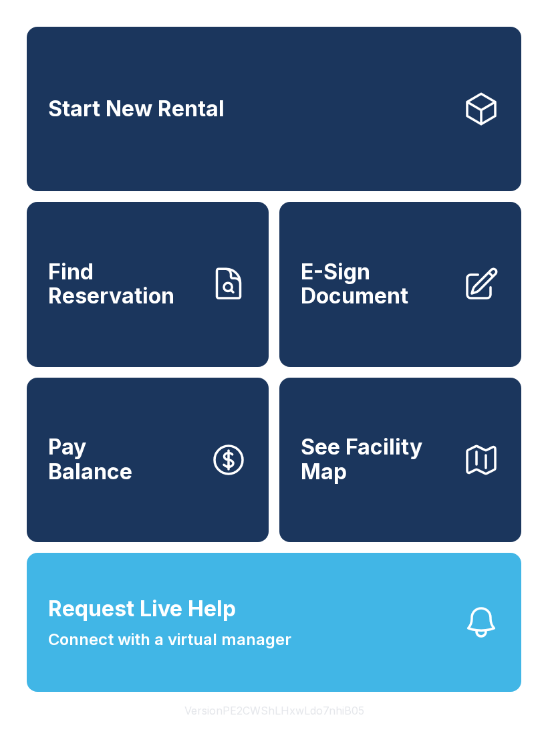 Image resolution: width=548 pixels, height=756 pixels. What do you see at coordinates (123, 284) in the screenshot?
I see `span: Find Reservation` at bounding box center [123, 284].